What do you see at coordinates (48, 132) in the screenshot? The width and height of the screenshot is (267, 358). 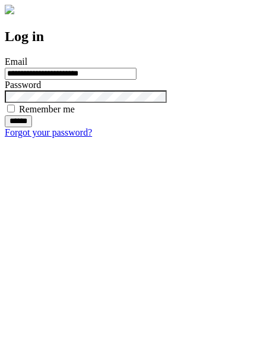 I see `a: Forgot your password?` at bounding box center [48, 132].